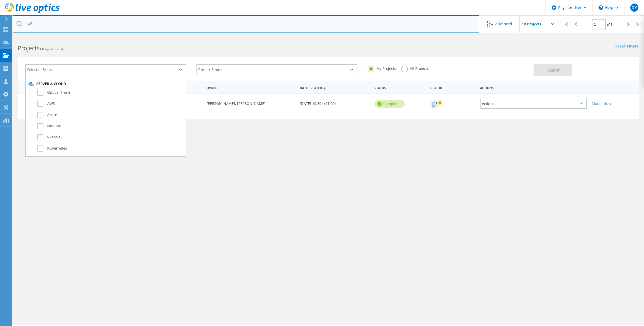 The image size is (644, 326). What do you see at coordinates (110, 93) in the screenshot?
I see `label: Optical Prime` at bounding box center [110, 93].